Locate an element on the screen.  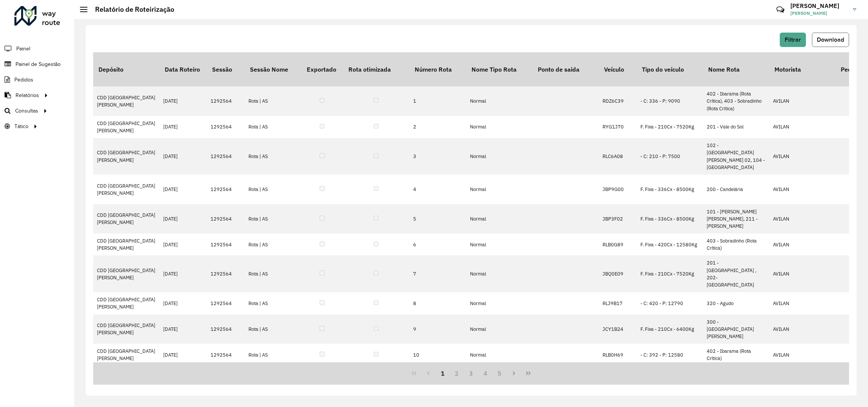
button: Filtrar is located at coordinates (792, 40).